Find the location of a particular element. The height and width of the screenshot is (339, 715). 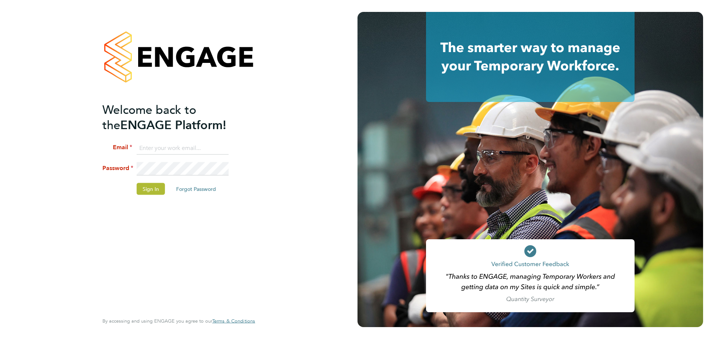

label: Email is located at coordinates (117, 148).